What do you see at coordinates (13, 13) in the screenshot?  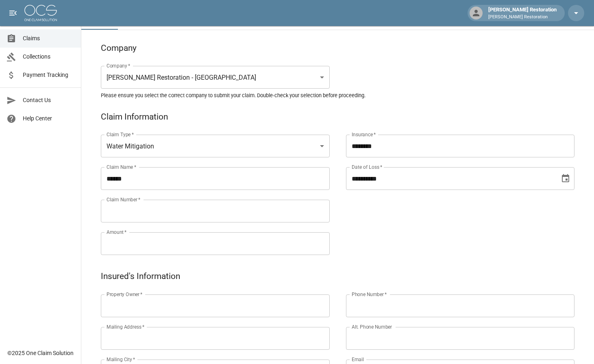 I see `button: open drawer` at bounding box center [13, 13].